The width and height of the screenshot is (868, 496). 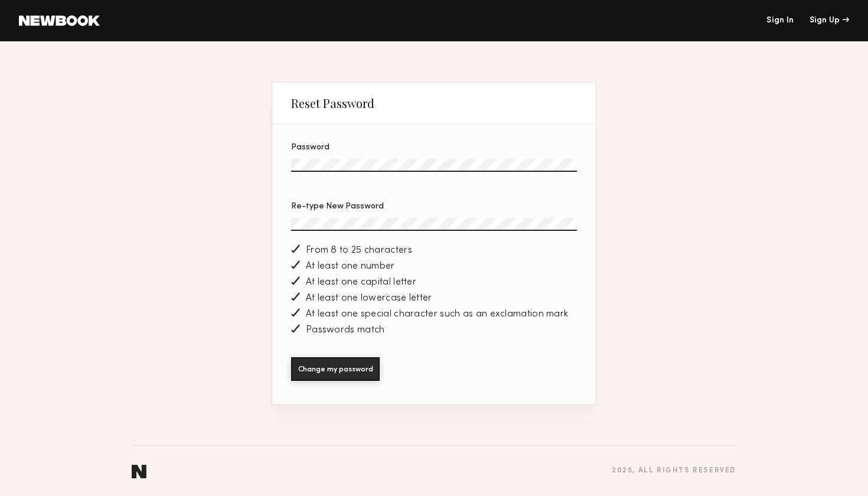 I want to click on span: At least one lowercase letter, so click(x=370, y=299).